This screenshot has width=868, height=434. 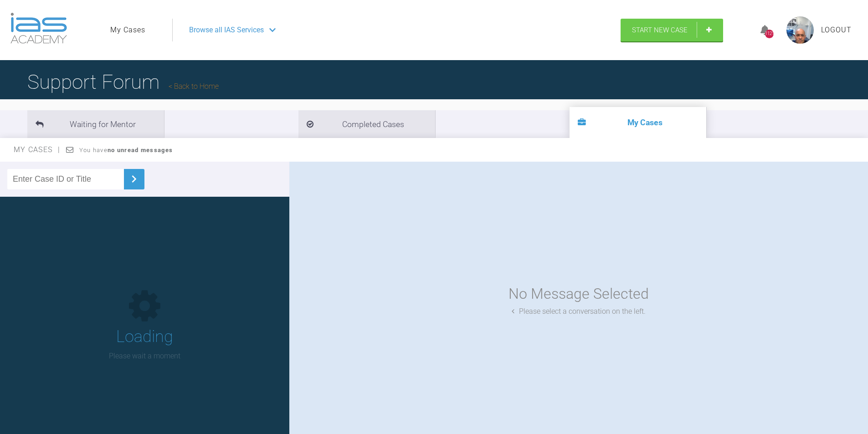 I want to click on span: My Cases, so click(x=37, y=149).